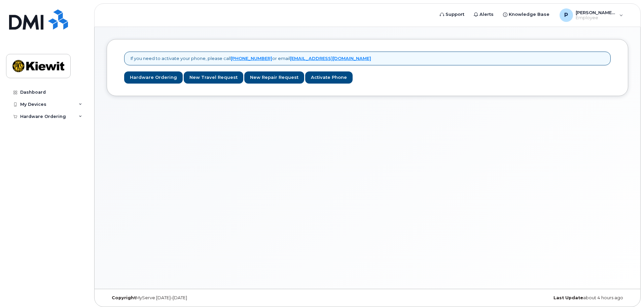 This screenshot has width=644, height=307. Describe the element at coordinates (329, 77) in the screenshot. I see `a: Activate Phone` at that location.